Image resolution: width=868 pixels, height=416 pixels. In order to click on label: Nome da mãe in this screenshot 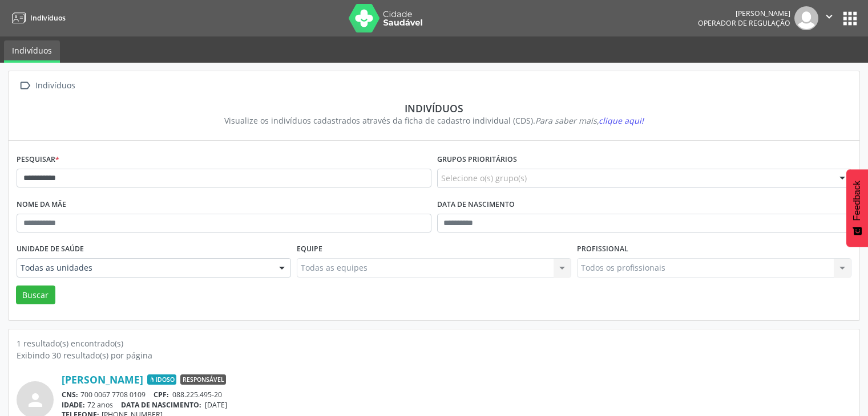, I will do `click(41, 205)`.